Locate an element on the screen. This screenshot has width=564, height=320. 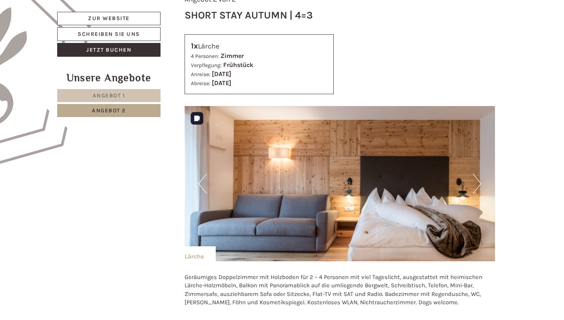
small: Verpflegung: is located at coordinates (206, 65).